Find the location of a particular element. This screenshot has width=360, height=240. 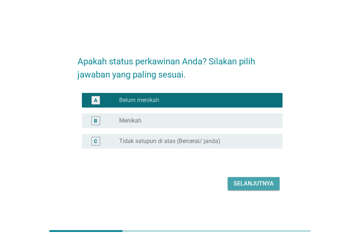

div: C is located at coordinates (95, 141).